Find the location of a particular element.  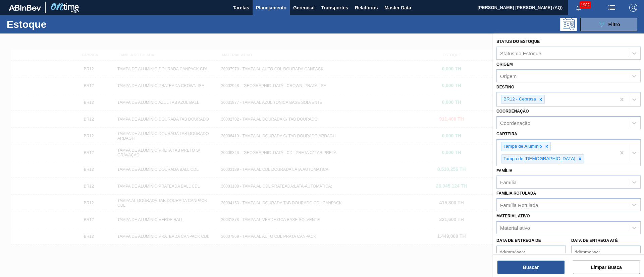

button: Filtro is located at coordinates (609, 24).